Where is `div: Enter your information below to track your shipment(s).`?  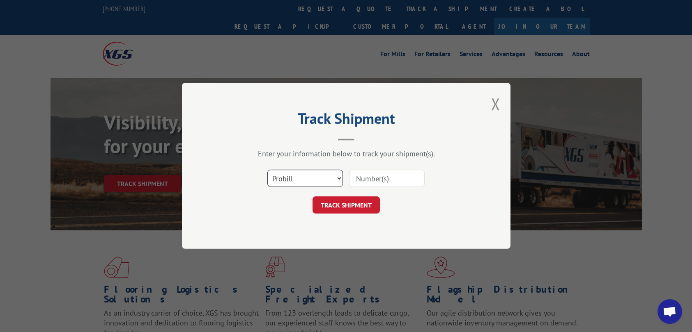 div: Enter your information below to track your shipment(s). is located at coordinates (346, 154).